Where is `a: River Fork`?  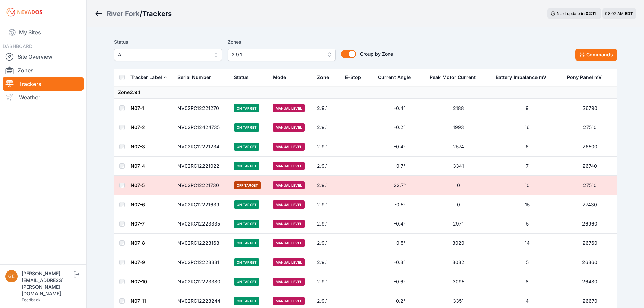 a: River Fork is located at coordinates (123, 14).